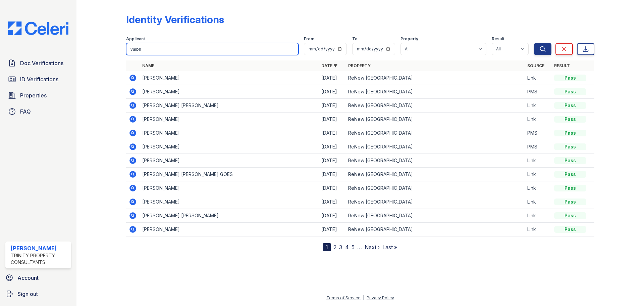  What do you see at coordinates (39, 79) in the screenshot?
I see `a: ID Verifications` at bounding box center [39, 79].